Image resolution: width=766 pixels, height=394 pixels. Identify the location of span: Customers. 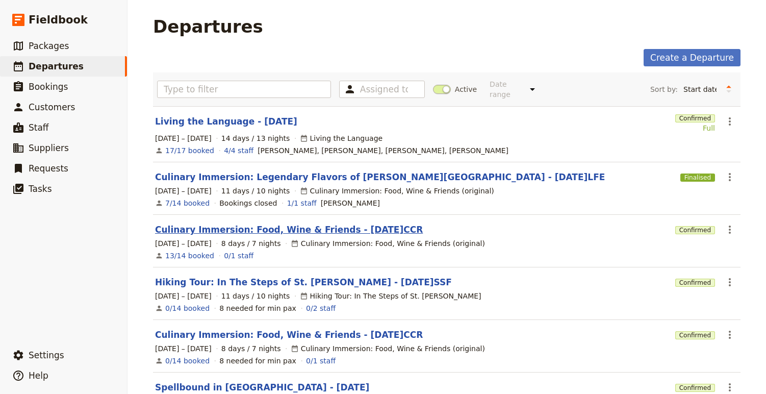
(51, 107).